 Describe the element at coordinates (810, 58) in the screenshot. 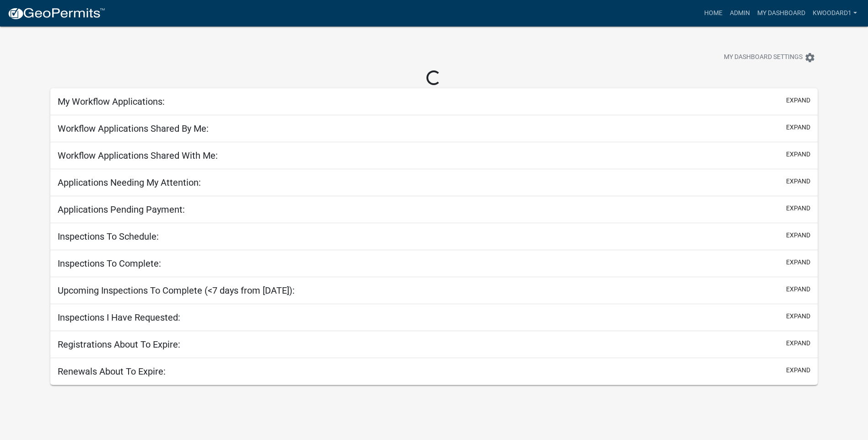

I see `i: settings` at that location.